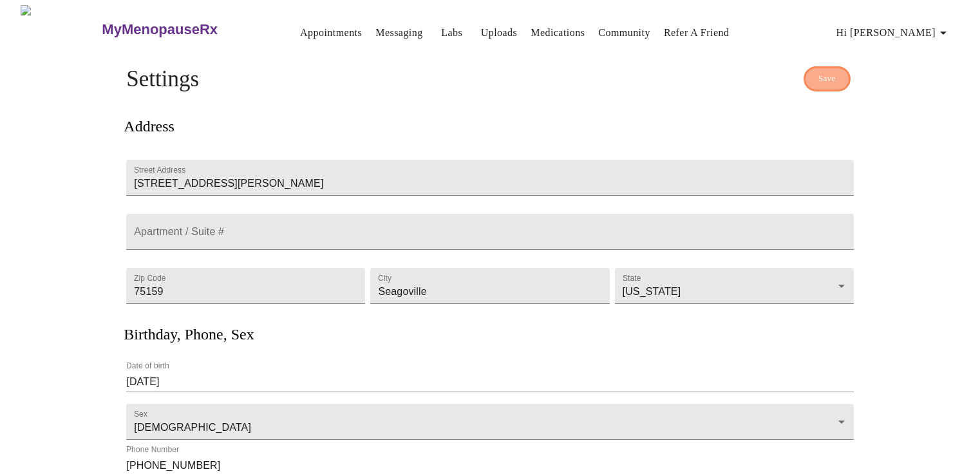 The height and width of the screenshot is (474, 980). I want to click on button: Community, so click(624, 33).